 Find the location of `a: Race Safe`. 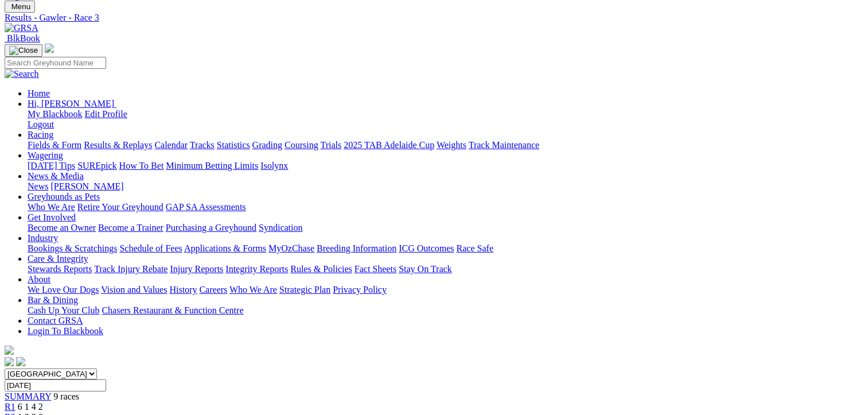

a: Race Safe is located at coordinates (475, 248).